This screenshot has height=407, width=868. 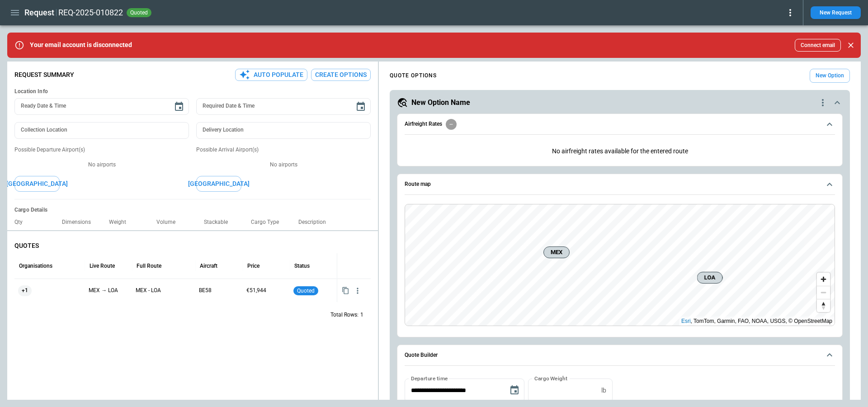 I want to click on label: Departure time, so click(x=430, y=378).